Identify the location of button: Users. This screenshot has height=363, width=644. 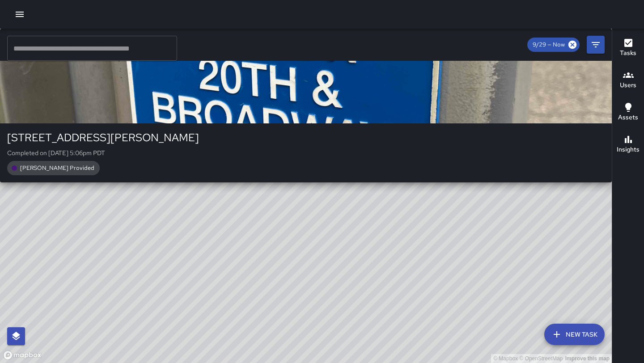
(628, 80).